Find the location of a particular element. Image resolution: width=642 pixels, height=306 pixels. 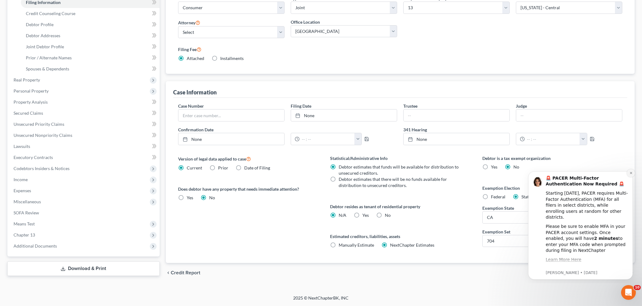

span: SOFA Review is located at coordinates (26, 213).